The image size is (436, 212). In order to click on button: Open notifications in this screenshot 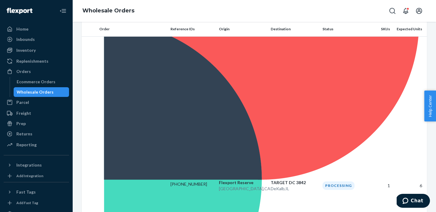, I will do `click(406, 11)`.